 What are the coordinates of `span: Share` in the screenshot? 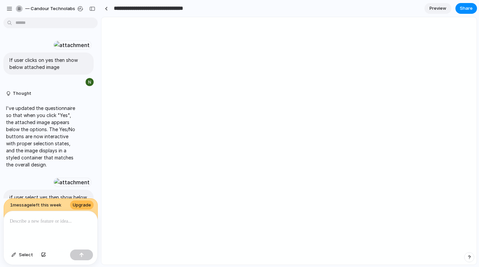 It's located at (466, 8).